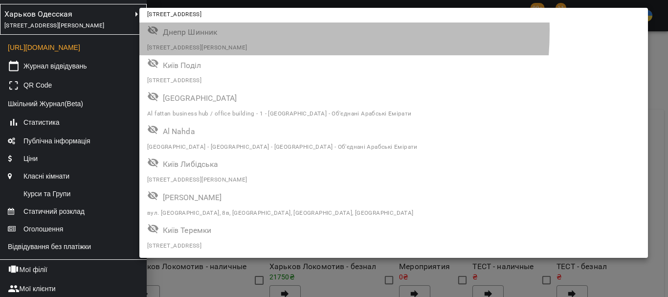 The width and height of the screenshot is (668, 297). What do you see at coordinates (368, 32) in the screenshot?
I see `p: Днепр Шинник` at bounding box center [368, 32].